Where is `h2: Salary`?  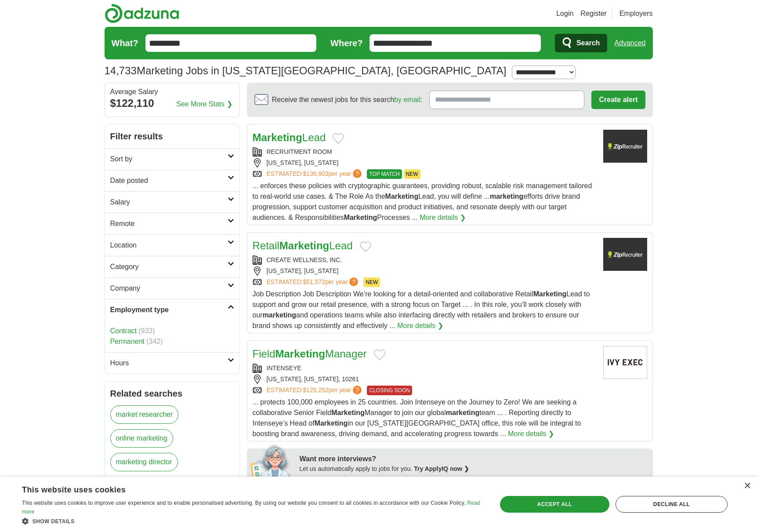
h2: Salary is located at coordinates (169, 202).